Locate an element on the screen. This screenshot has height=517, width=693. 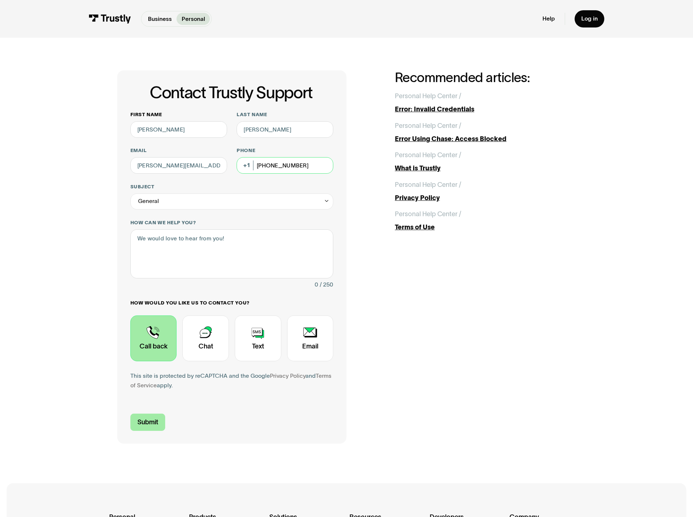
input: Howard is located at coordinates (285, 129).